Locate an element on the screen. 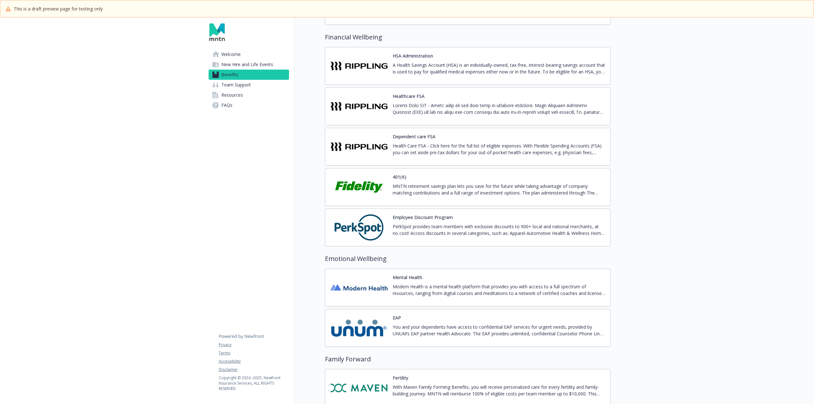 The height and width of the screenshot is (404, 814). p: A Health Savings Account (HSA) is an individually-owned, tax-free, interest-bearing savings accou... is located at coordinates (499, 68).